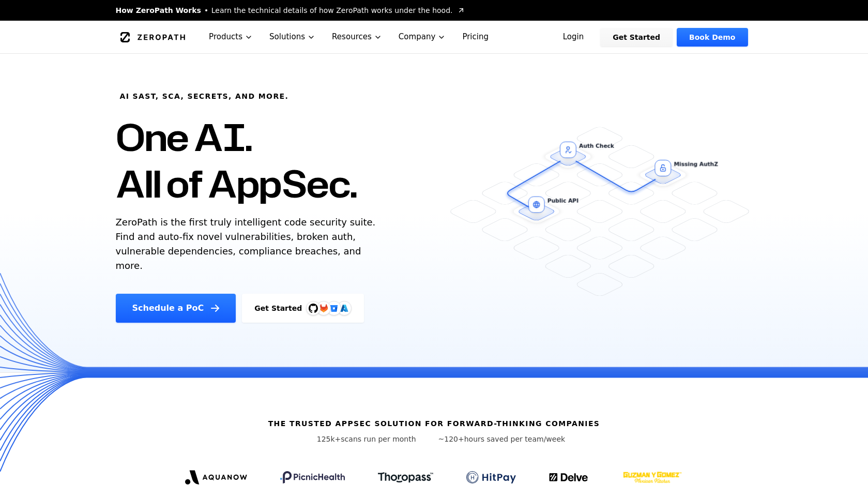 The image size is (868, 498). I want to click on p: scans run per month, so click(367, 439).